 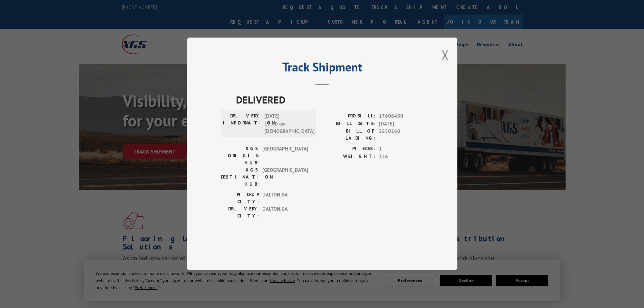 What do you see at coordinates (349, 117) in the screenshot?
I see `label: PROBILL:` at bounding box center [349, 117].